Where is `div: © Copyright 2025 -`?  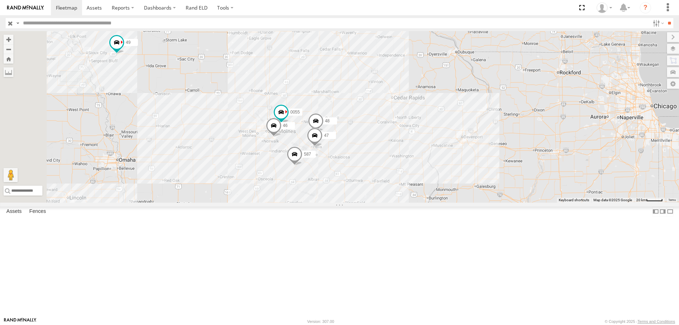 div: © Copyright 2025 - is located at coordinates (640, 322).